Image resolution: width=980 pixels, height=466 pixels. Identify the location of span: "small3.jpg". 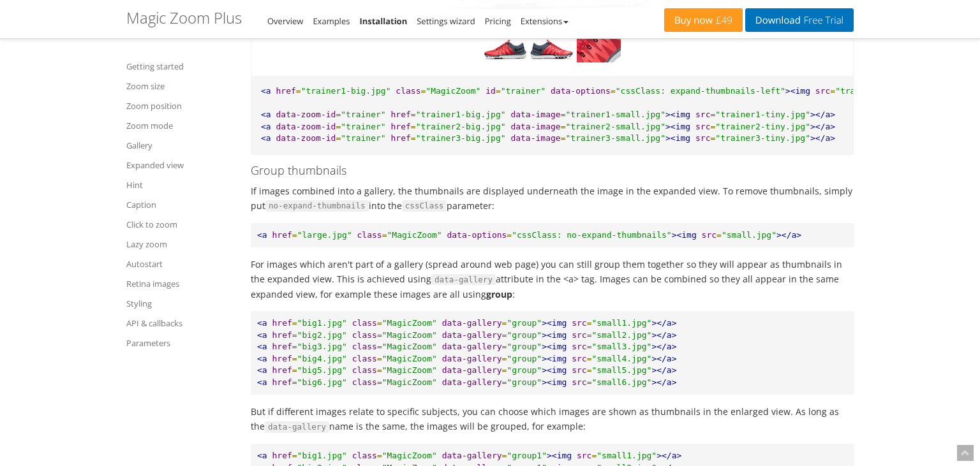
(622, 346).